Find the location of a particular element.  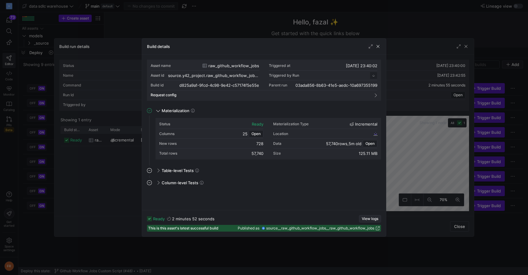

div: Data is located at coordinates (277, 144).